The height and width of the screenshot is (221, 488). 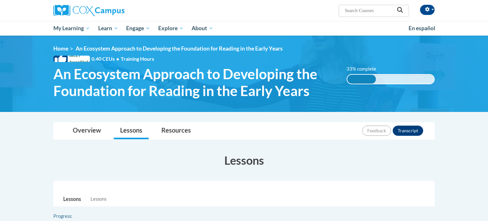 I want to click on span: Engage, so click(x=138, y=28).